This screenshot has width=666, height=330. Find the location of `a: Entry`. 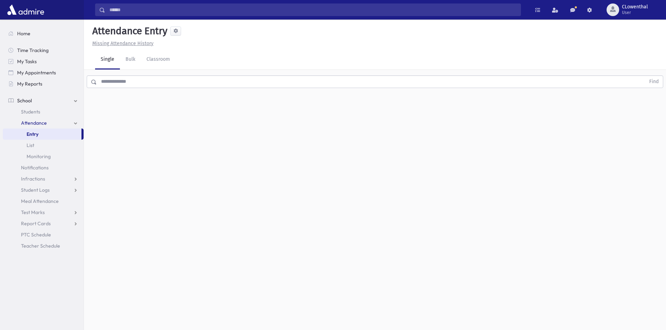

a: Entry is located at coordinates (42, 134).